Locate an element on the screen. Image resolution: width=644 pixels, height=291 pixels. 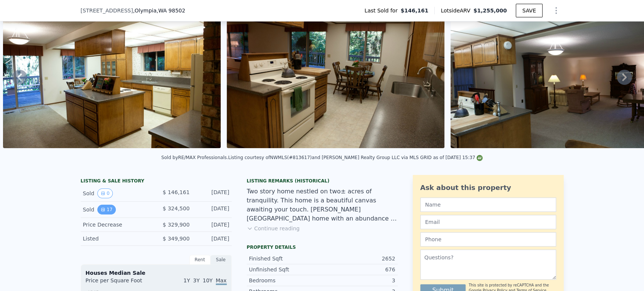
button: Show Options is located at coordinates (556, 11).